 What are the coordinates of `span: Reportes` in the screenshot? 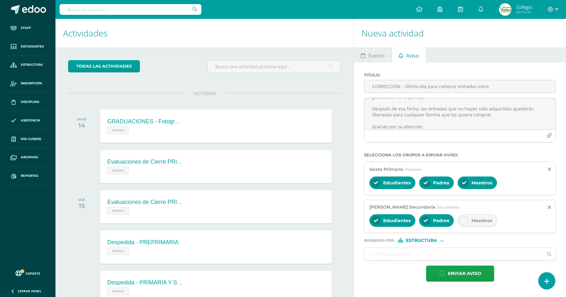 It's located at (29, 176).